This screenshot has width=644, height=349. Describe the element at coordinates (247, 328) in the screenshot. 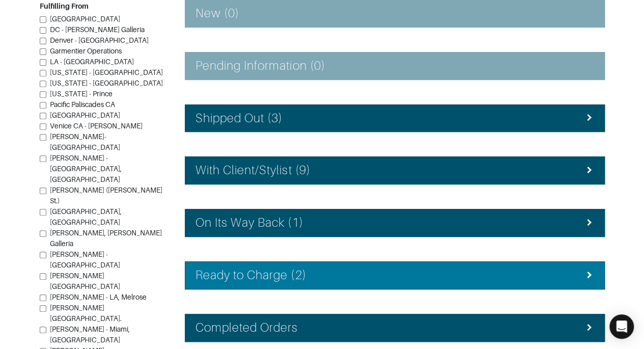

I see `h4: Completed Orders` at that location.